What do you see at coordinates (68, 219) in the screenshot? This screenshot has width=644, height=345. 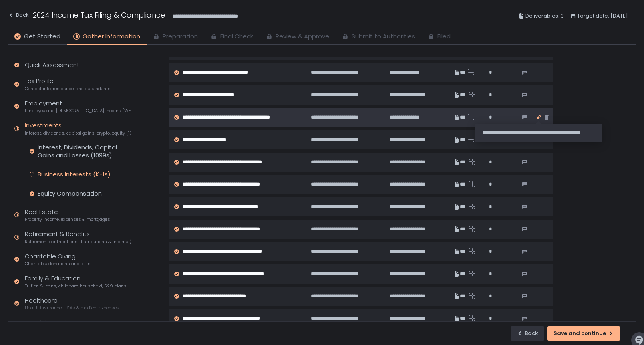 I see `span: Property income, expenses & mortgages` at bounding box center [68, 219].